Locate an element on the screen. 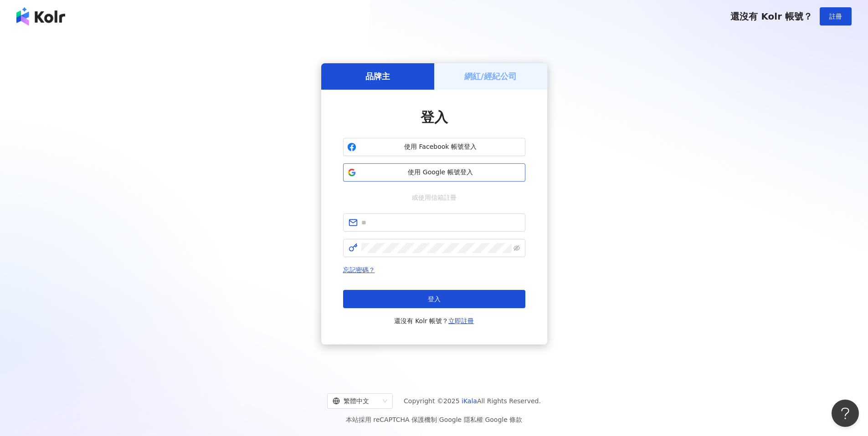 This screenshot has height=436, width=868. button: 註冊 is located at coordinates (835, 16).